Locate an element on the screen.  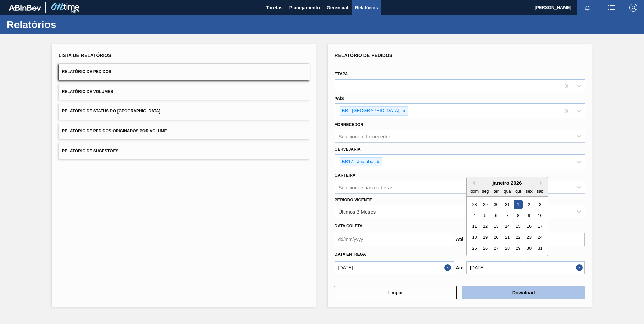
div: Choose quinta-feira, 22 de janeiro de 2026 is located at coordinates (518, 237).